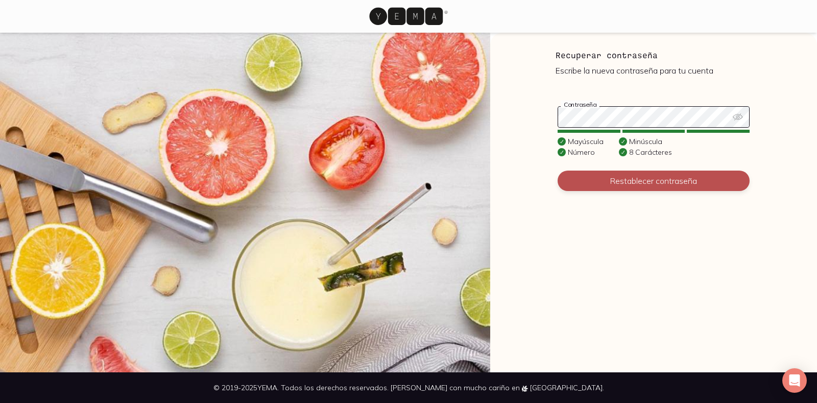 The image size is (817, 403). Describe the element at coordinates (795, 380) in the screenshot. I see `div: Open Intercom Messenger` at that location.